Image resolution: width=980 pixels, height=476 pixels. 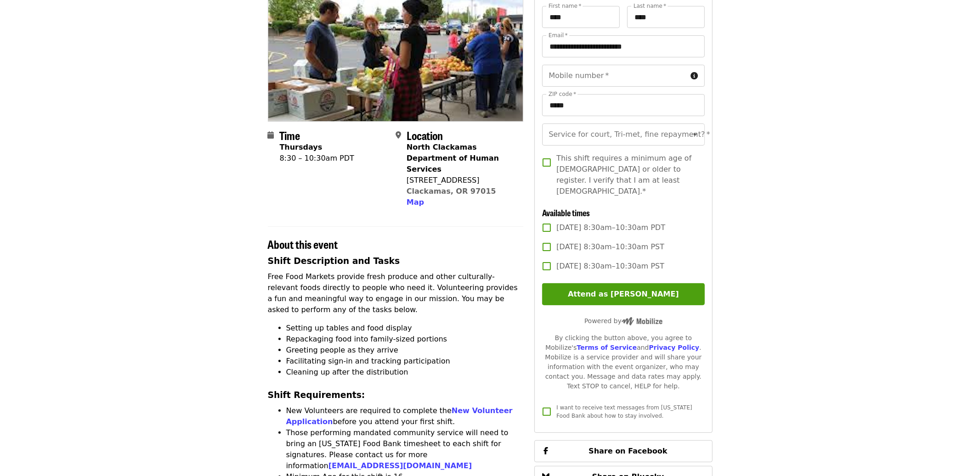 I want to click on a: Clackamas, OR 97015, so click(x=451, y=191).